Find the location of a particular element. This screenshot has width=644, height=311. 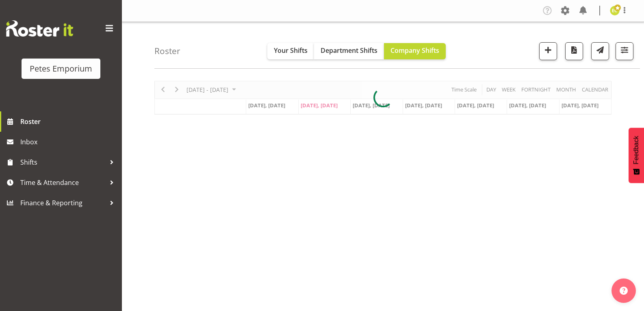

button: Filter Shifts is located at coordinates (625, 51).